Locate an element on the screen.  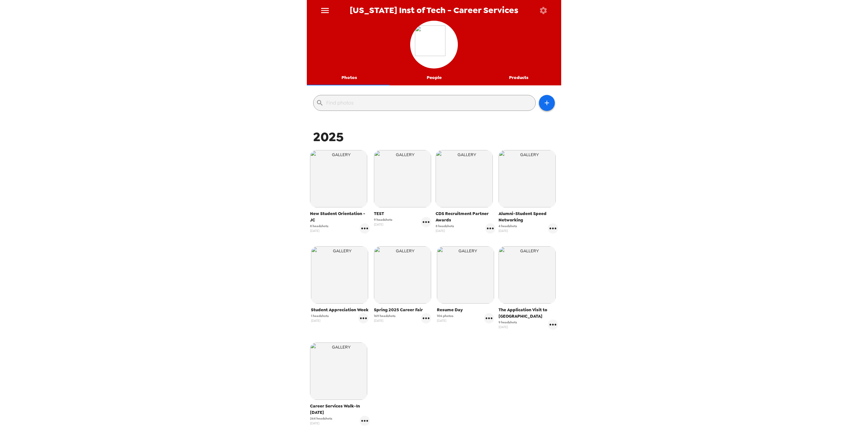
span: 4 headshots is located at coordinates (508, 225).